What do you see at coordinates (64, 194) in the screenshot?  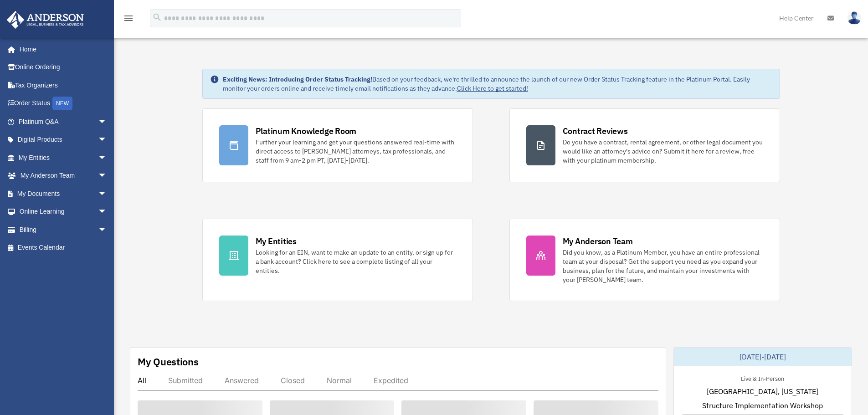 I see `a: My Documentsarrow_drop_down` at bounding box center [64, 194].